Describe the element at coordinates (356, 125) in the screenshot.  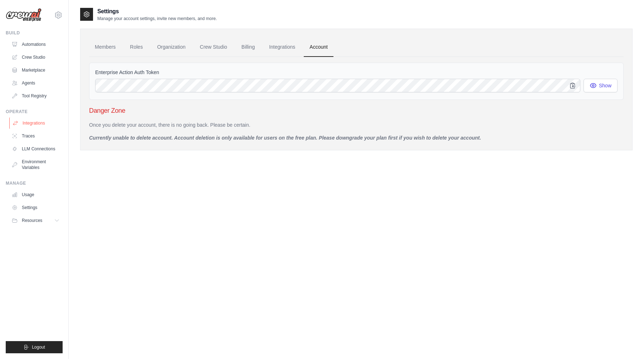
I see `p: Once you delete your account, there is no going back. Please be certain.` at that location.